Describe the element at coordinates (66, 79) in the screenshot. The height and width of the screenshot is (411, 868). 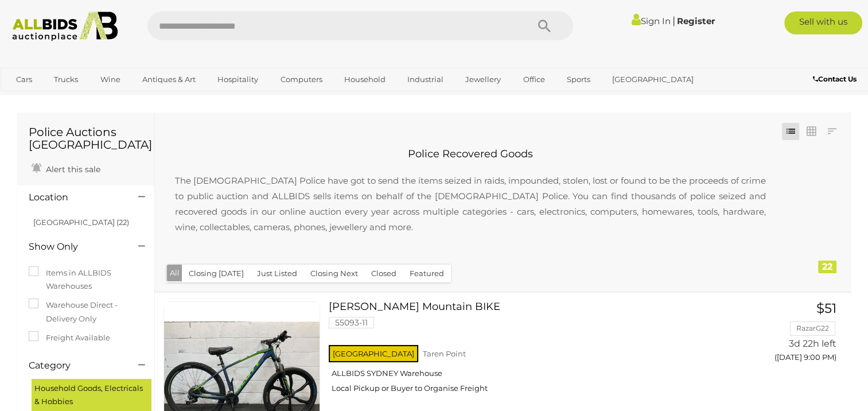
I see `a: Trucks` at that location.